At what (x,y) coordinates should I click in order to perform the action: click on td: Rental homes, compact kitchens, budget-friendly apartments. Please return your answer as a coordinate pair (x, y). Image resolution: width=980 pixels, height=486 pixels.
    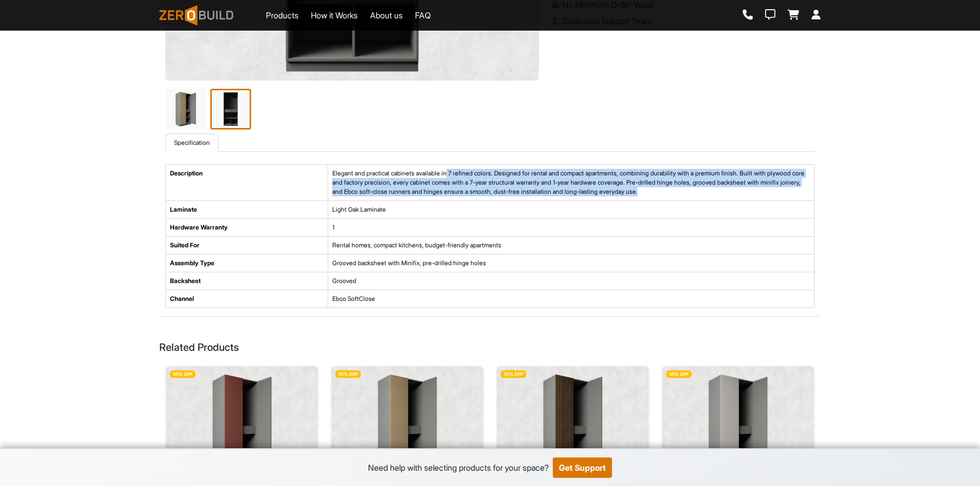
    Looking at the image, I should click on (571, 245).